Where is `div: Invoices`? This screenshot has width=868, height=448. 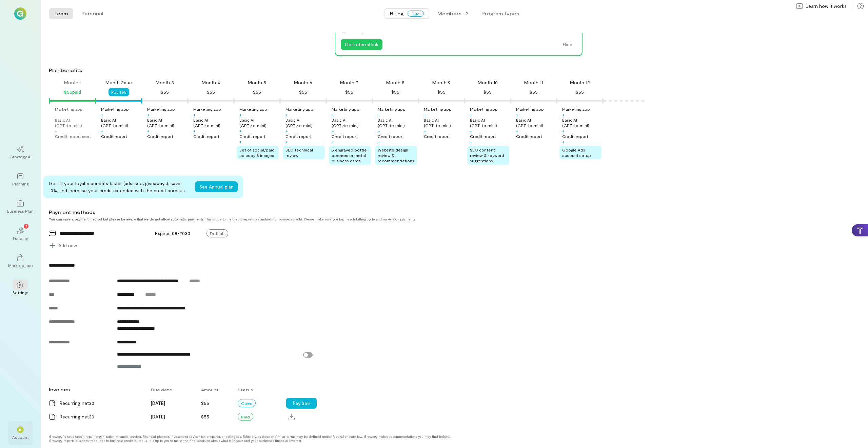 div: Invoices is located at coordinates (96, 389).